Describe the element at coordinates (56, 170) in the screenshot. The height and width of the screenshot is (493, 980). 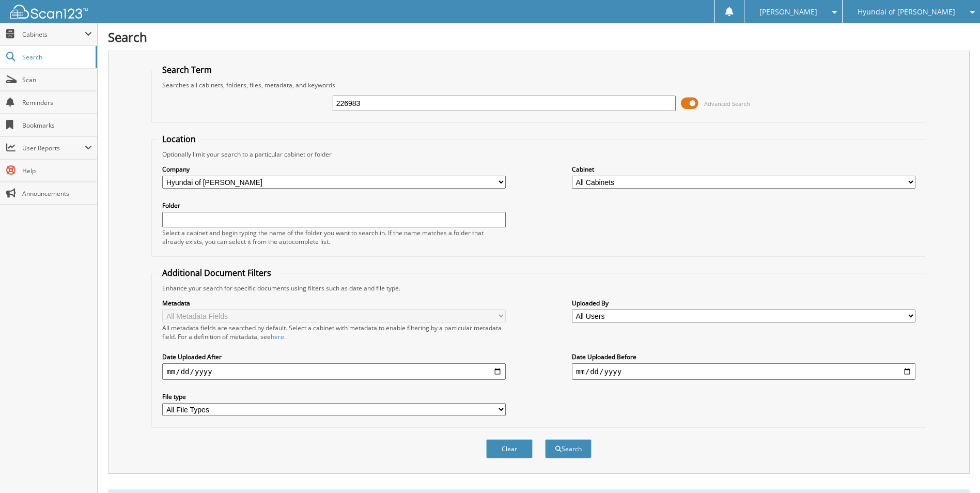
I see `span: Help` at that location.